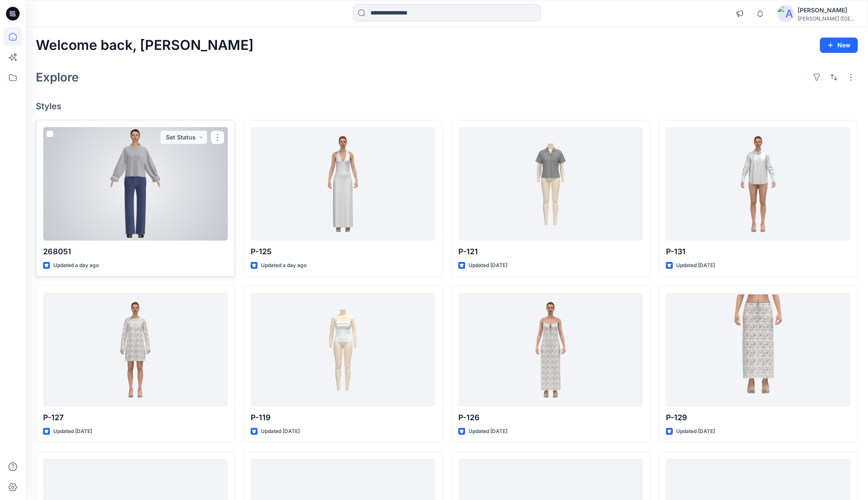 The width and height of the screenshot is (868, 500). What do you see at coordinates (135, 418) in the screenshot?
I see `p: P-127` at bounding box center [135, 418].